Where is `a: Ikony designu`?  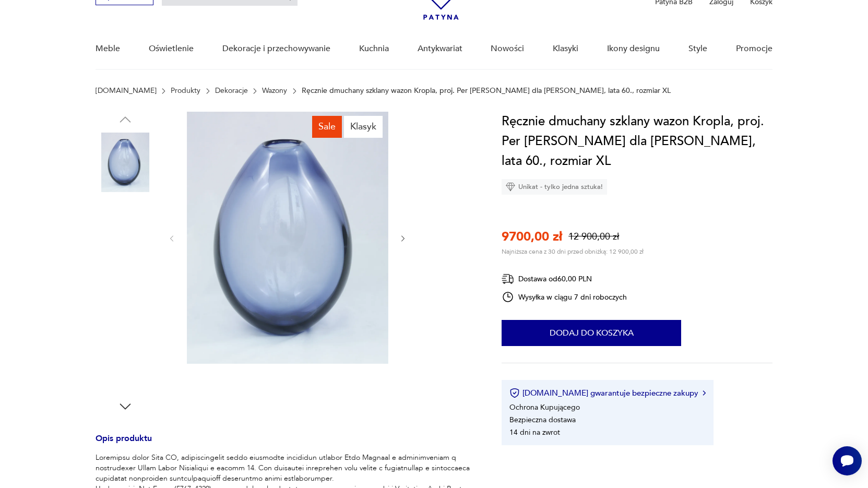 a: Ikony designu is located at coordinates (633, 48).